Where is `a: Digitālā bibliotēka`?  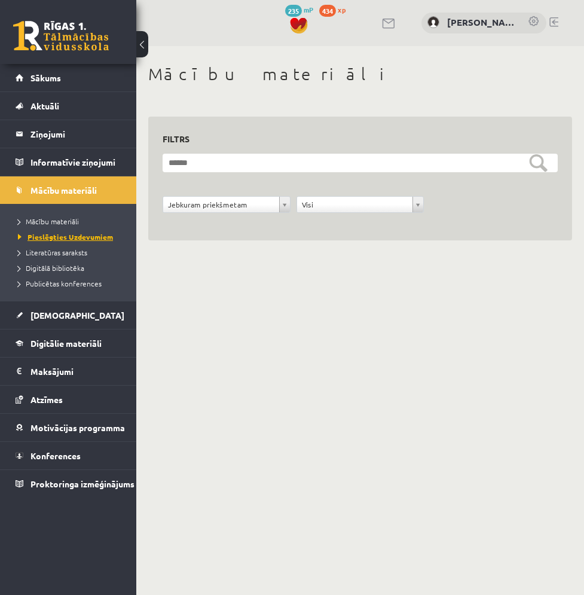
a: Digitālā bibliotēka is located at coordinates (71, 268).